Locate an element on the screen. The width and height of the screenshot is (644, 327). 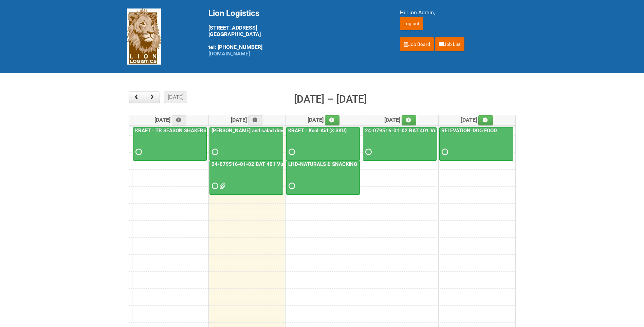
span: Lion Logistics is located at coordinates (234, 13).